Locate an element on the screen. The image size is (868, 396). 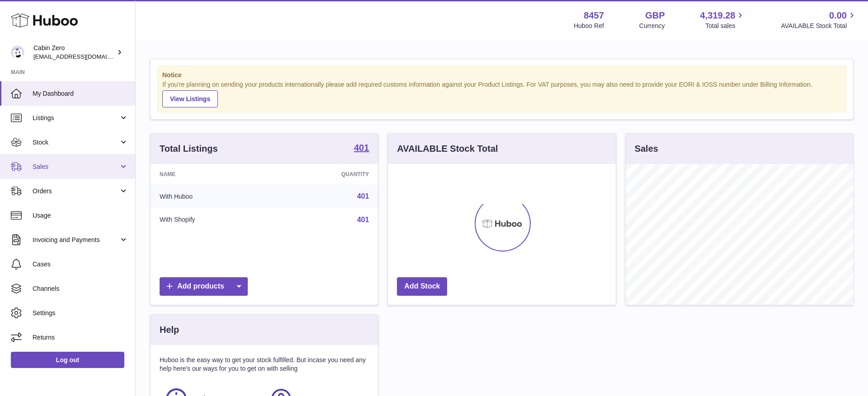
strong: 401 is located at coordinates (361, 148).